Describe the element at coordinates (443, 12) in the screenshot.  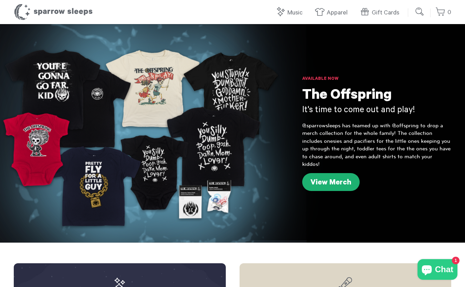
I see `a: 0` at that location.